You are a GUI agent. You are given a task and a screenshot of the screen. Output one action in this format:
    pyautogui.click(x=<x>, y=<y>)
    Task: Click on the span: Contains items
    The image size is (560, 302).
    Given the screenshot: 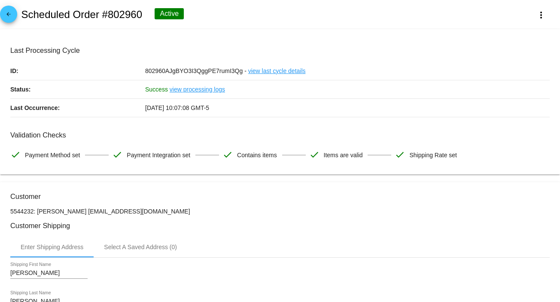 What is the action you would take?
    pyautogui.click(x=257, y=155)
    